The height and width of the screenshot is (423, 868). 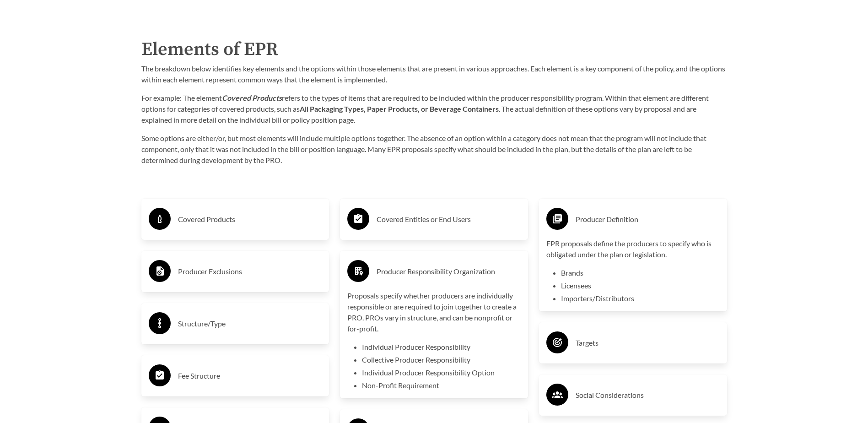 What do you see at coordinates (399, 108) in the screenshot?
I see `strong: All Packaging Types, Paper Products, or Beverage Containers` at bounding box center [399, 108].